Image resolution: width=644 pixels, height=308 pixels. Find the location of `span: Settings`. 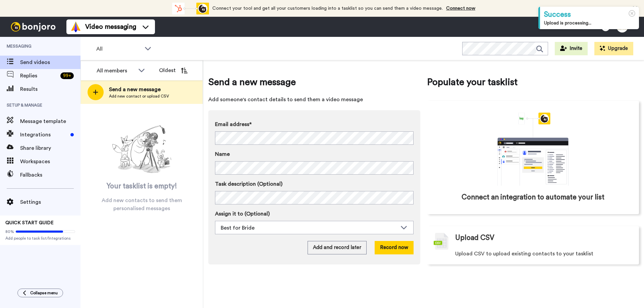

span: Settings is located at coordinates (51, 202).